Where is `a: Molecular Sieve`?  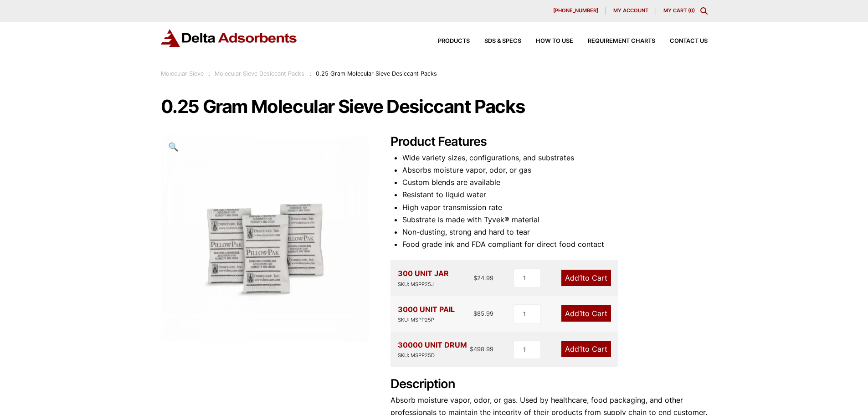 a: Molecular Sieve is located at coordinates (183, 74).